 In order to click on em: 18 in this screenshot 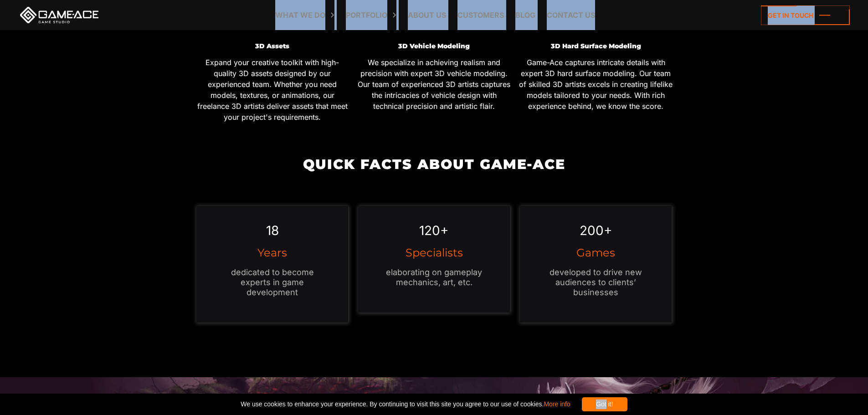, I will do `click(273, 231)`.